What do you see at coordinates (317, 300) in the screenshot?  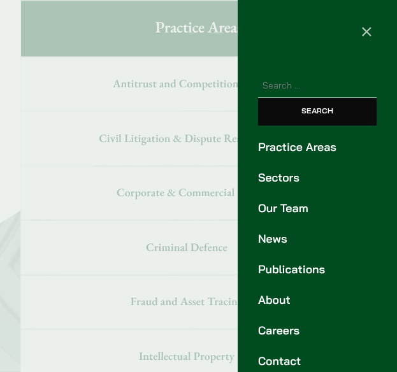 I see `a: About` at bounding box center [317, 300].